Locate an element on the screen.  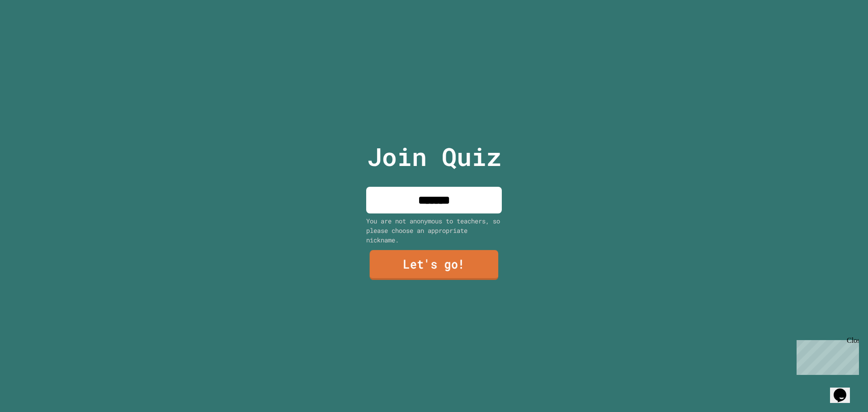
div: Chat with us now!Close is located at coordinates (33, 30).